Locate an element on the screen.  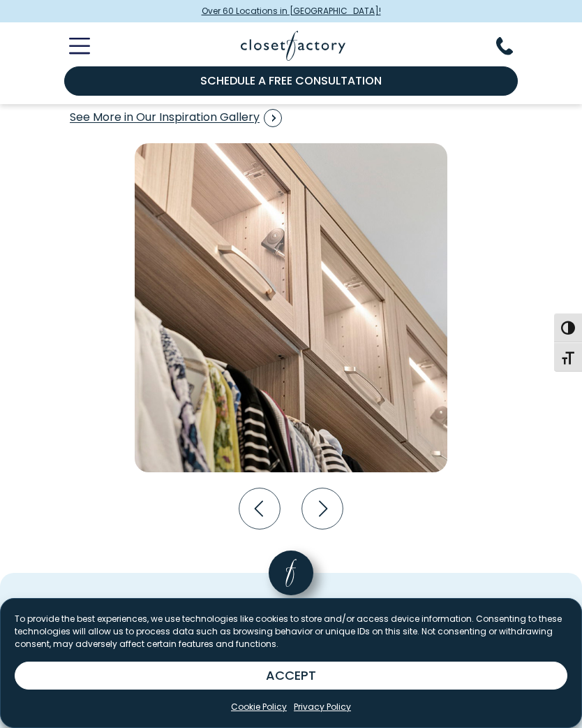
p: To provide the best experiences, we use technologies like cookies to store and/or access device i... is located at coordinates (291, 631).